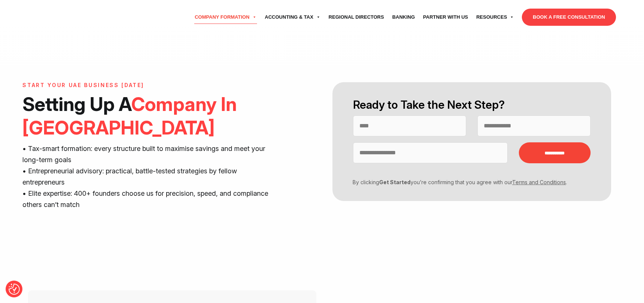  What do you see at coordinates (466, 182) in the screenshot?
I see `p: By clicking you’re confirming that you agree with our .` at bounding box center [466, 182].